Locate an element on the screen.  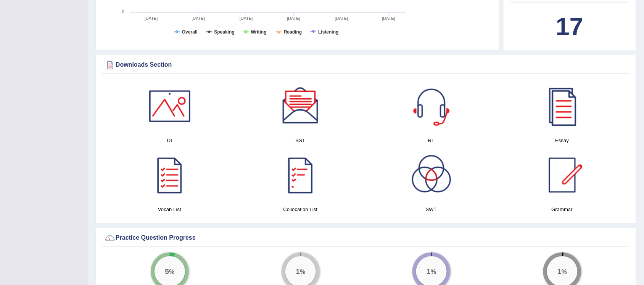
tspan: Listening is located at coordinates (328, 32).